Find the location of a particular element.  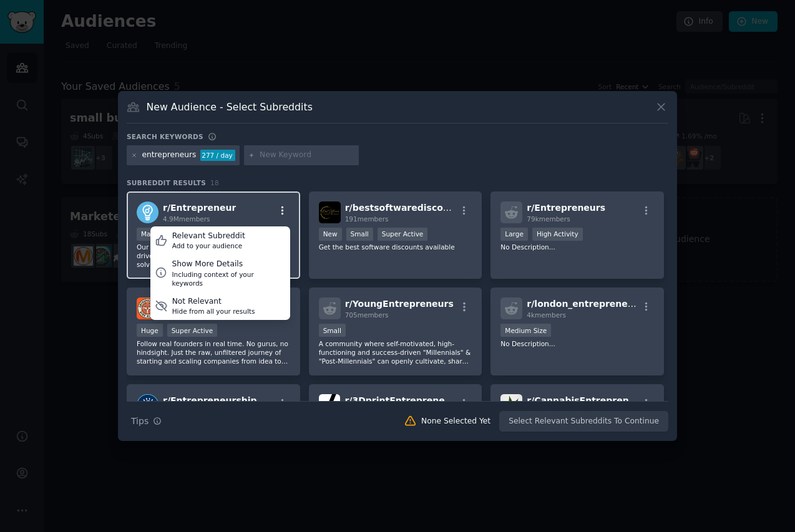

p: Get the best software discounts available is located at coordinates (396, 247).